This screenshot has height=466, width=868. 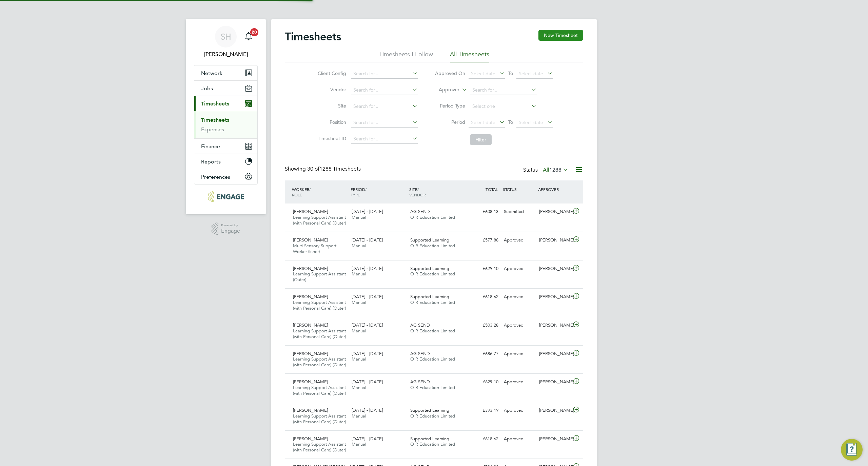 What do you see at coordinates (483, 410) in the screenshot?
I see `div: £393.19` at bounding box center [483, 410].